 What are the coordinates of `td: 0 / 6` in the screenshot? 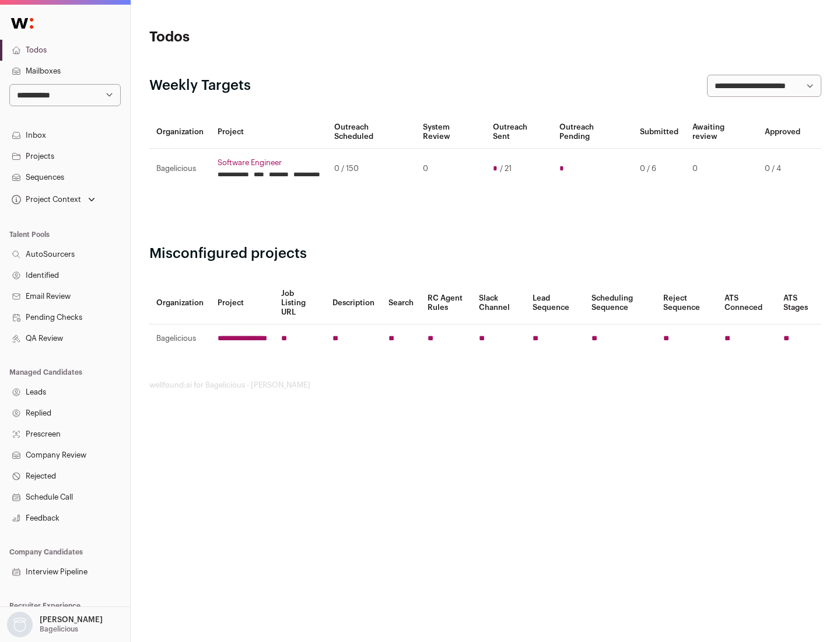 It's located at (659, 169).